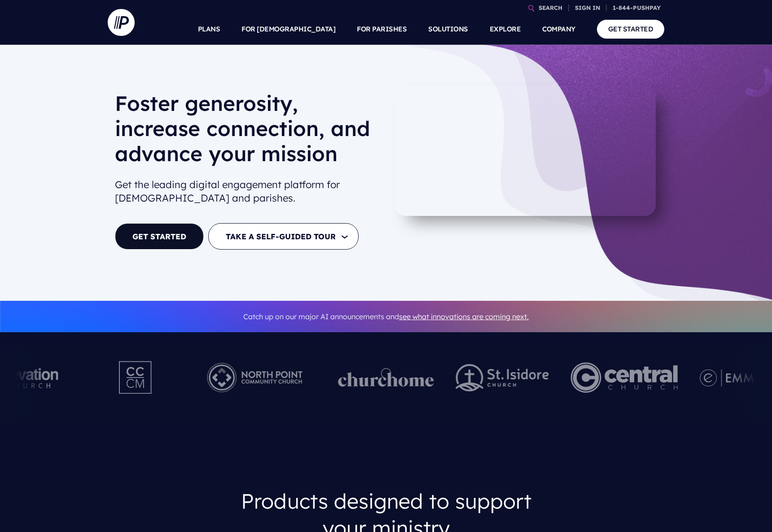  I want to click on img: pp_logos_2, so click(502, 377).